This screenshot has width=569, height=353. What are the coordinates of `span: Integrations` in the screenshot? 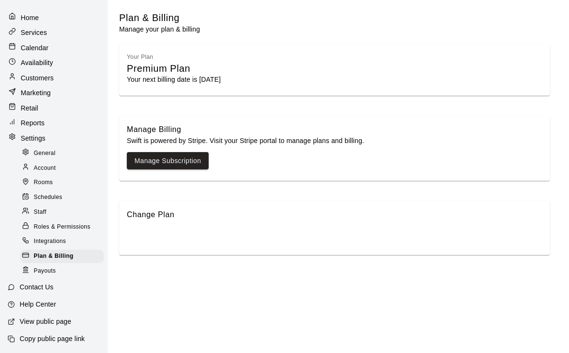 It's located at (50, 242).